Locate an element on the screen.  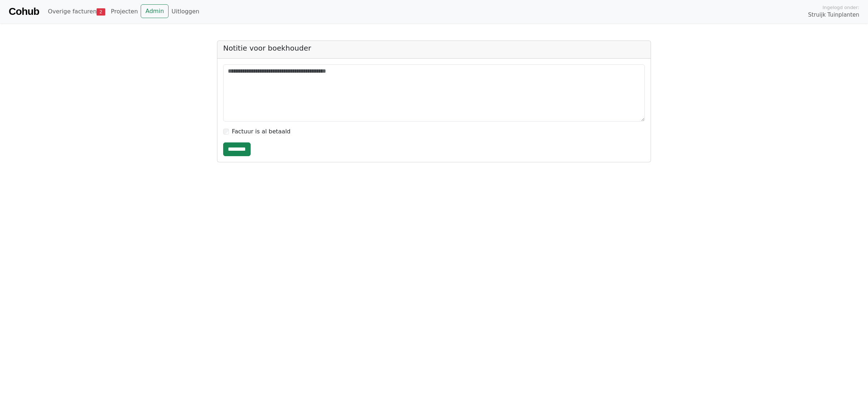
a: Admin is located at coordinates (154, 11).